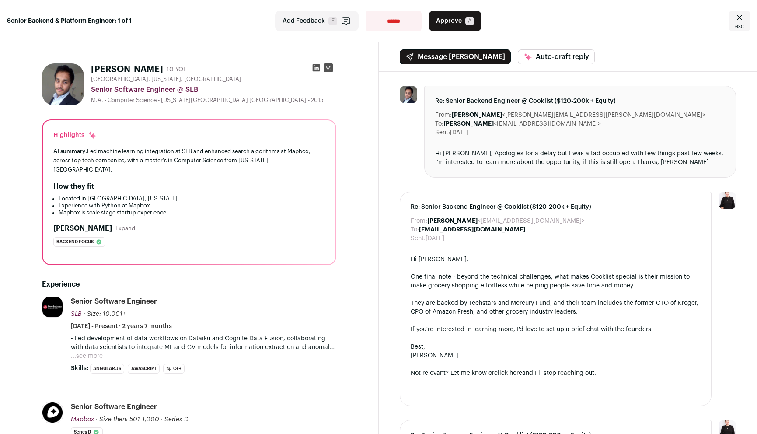  Describe the element at coordinates (191, 205) in the screenshot. I see `li: Experience with Python at Mapbox.` at that location.